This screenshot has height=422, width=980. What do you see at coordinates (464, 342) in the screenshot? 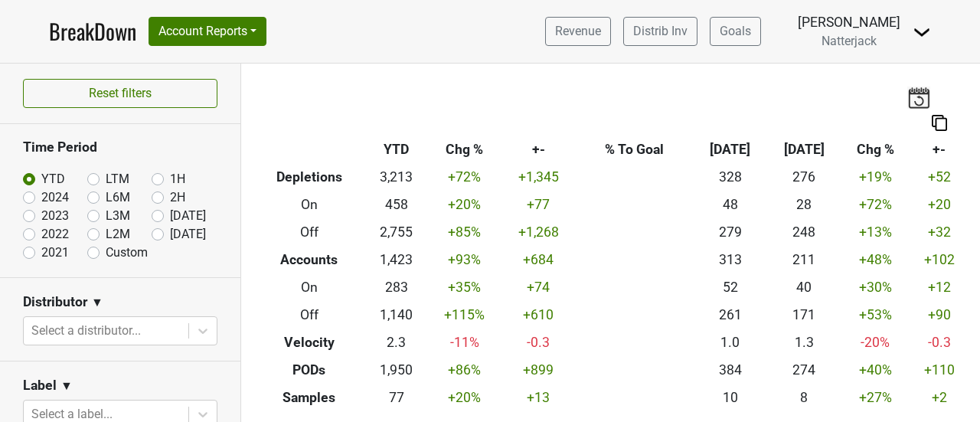
I see `td: -11 %` at bounding box center [464, 342].